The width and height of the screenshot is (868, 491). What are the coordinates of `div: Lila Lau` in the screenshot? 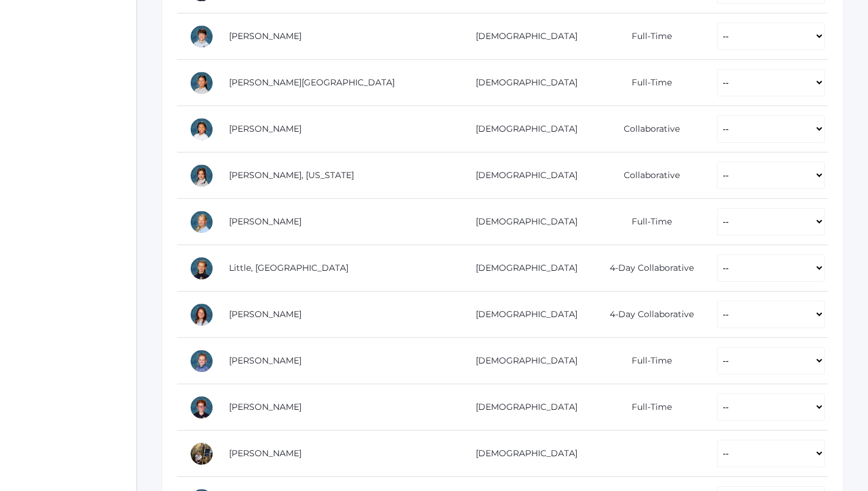 It's located at (202, 129).